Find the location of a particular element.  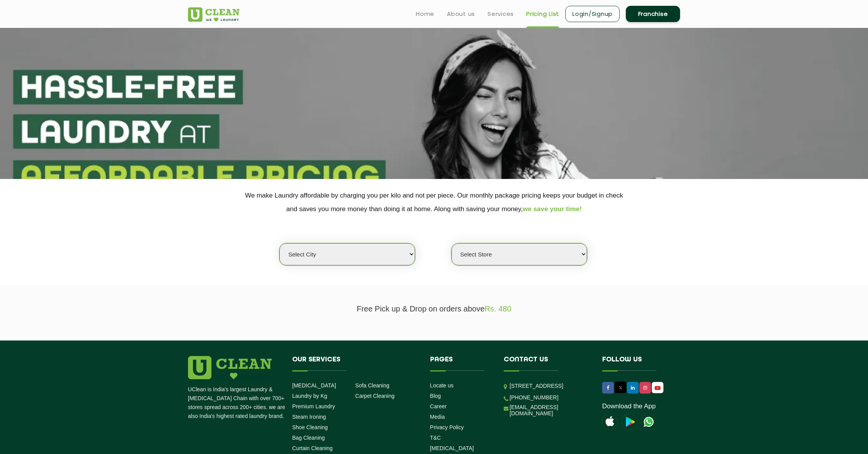

a: Services is located at coordinates (500, 14).